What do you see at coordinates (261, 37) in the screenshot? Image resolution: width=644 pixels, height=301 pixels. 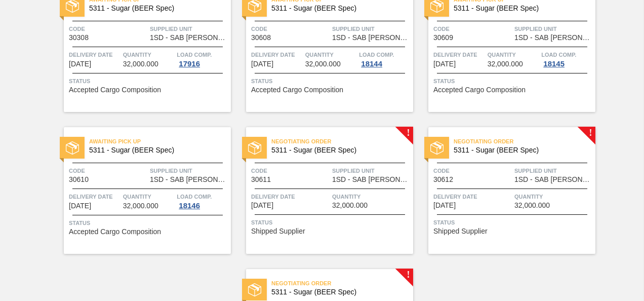 I see `span: 30608` at bounding box center [261, 37].